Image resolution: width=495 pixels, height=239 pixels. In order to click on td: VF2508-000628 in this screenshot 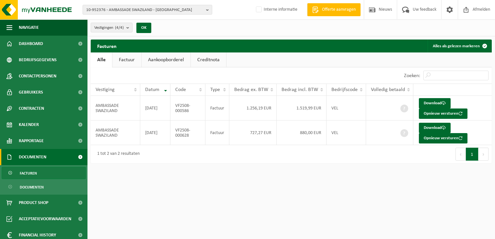, I will do `click(188, 133)`.